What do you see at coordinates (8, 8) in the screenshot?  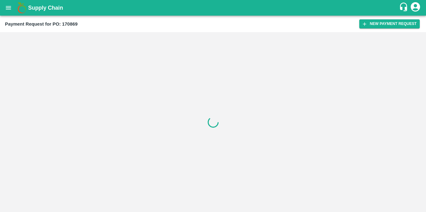 I see `button: open drawer` at bounding box center [8, 8].